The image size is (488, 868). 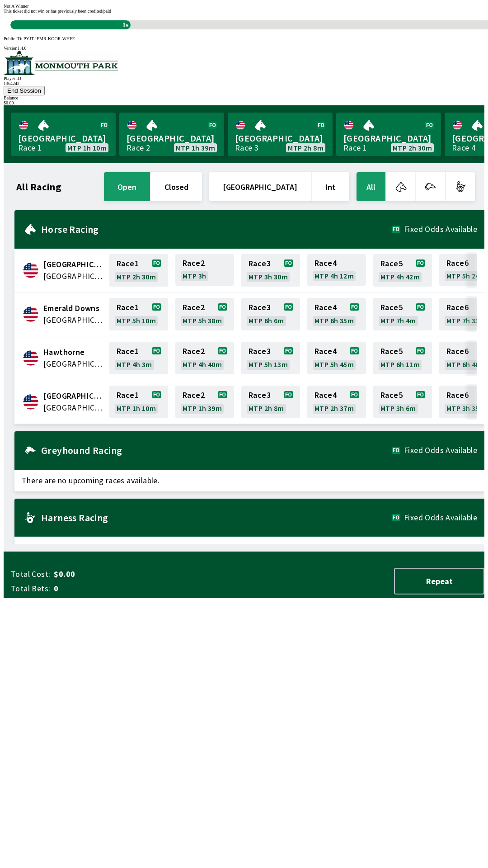 I want to click on h2: Harness Racing, so click(x=216, y=517).